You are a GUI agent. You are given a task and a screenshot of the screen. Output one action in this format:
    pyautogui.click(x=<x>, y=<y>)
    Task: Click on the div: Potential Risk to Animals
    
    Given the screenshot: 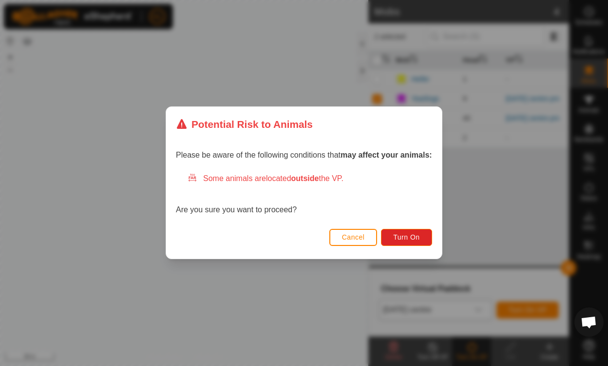 What is the action you would take?
    pyautogui.click(x=244, y=124)
    